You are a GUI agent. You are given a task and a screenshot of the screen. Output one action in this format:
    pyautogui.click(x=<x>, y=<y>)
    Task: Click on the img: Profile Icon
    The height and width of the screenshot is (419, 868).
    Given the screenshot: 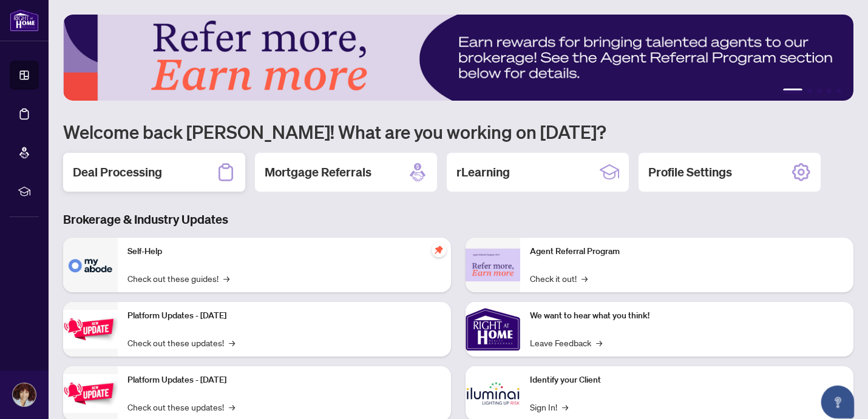 What is the action you would take?
    pyautogui.click(x=25, y=395)
    